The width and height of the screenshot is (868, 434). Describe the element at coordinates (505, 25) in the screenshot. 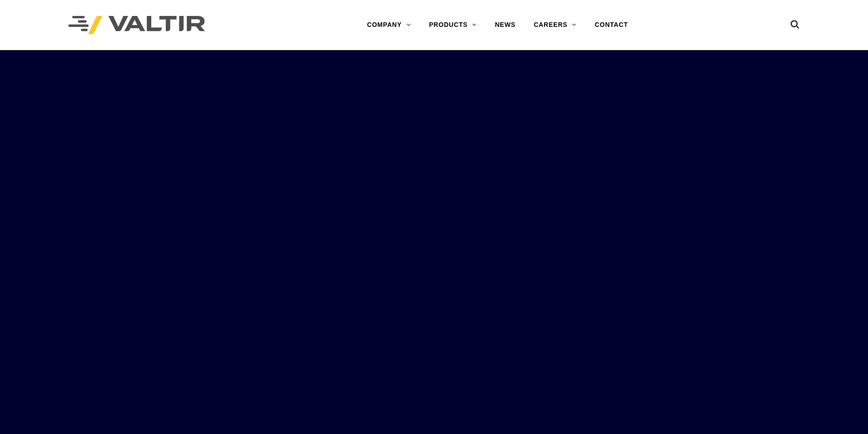

I see `a: NEWS` at that location.